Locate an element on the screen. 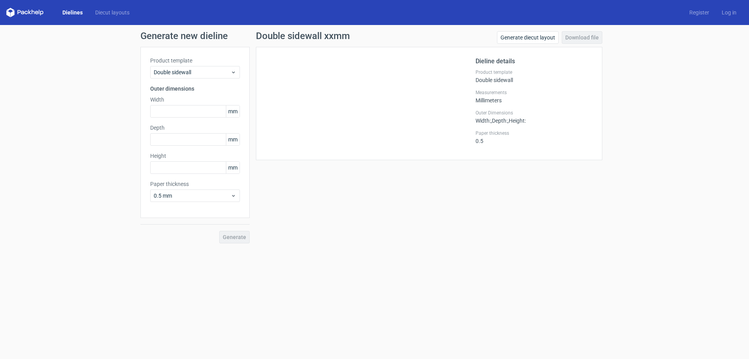 This screenshot has height=359, width=749. label: Measurements is located at coordinates (534, 93).